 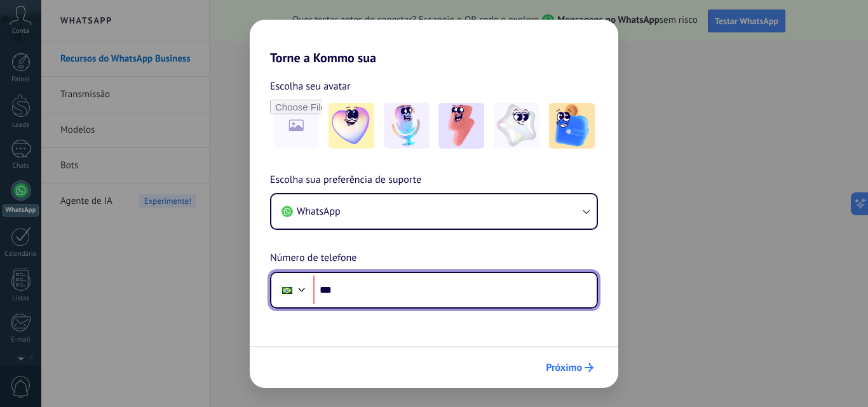 I want to click on div: Brazil: + 55, so click(x=287, y=290).